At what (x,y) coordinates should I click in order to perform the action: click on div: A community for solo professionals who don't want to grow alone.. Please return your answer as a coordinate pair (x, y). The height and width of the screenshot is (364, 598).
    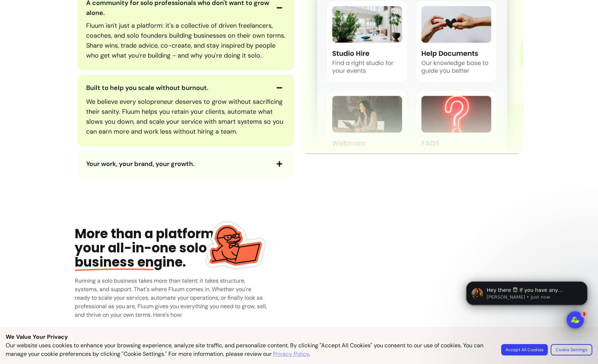
    Looking at the image, I should click on (186, 41).